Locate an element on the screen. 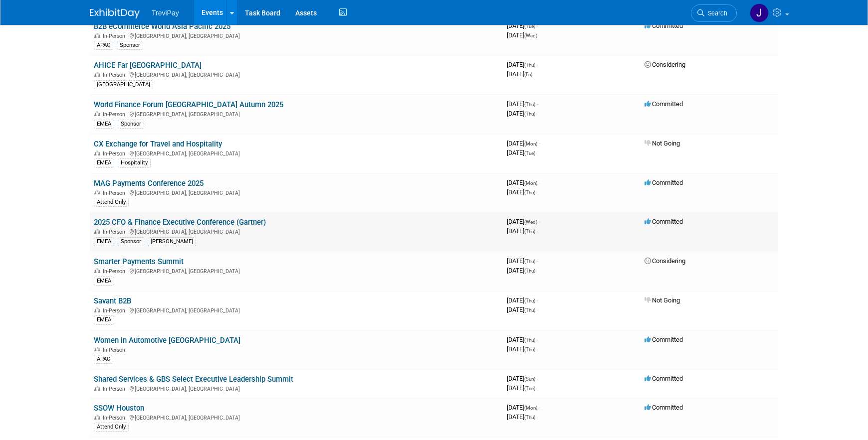  a: Smarter Payments Summit is located at coordinates (139, 262).